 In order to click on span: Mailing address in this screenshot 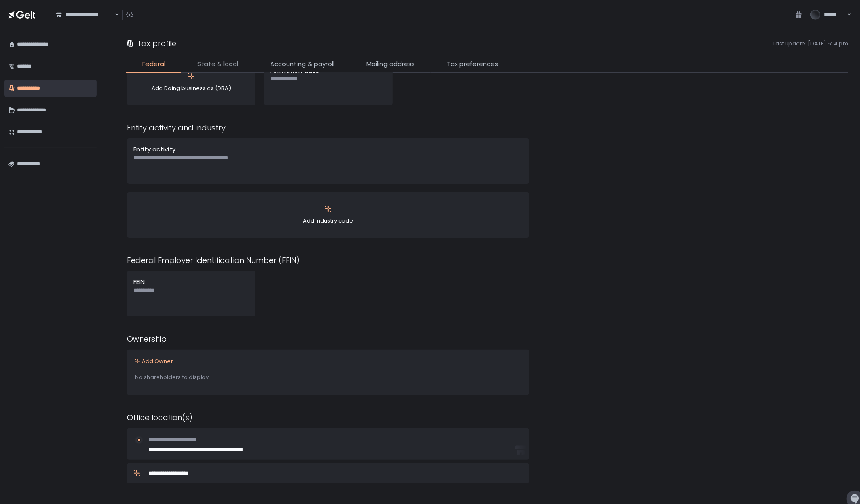, I will do `click(391, 64)`.